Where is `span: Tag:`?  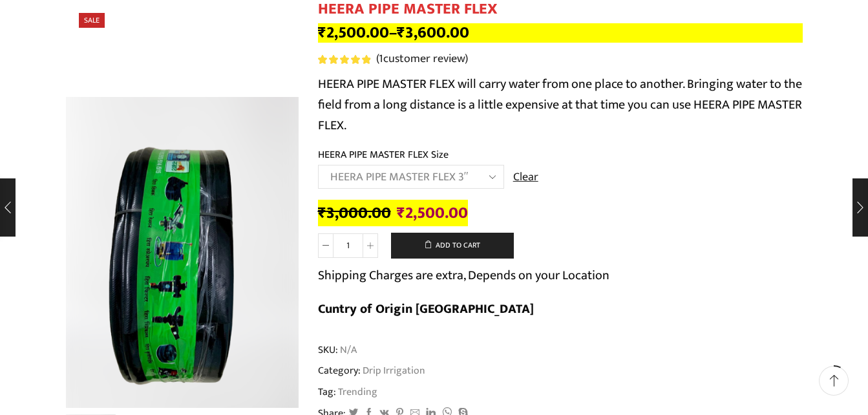 span: Tag: is located at coordinates (560, 391).